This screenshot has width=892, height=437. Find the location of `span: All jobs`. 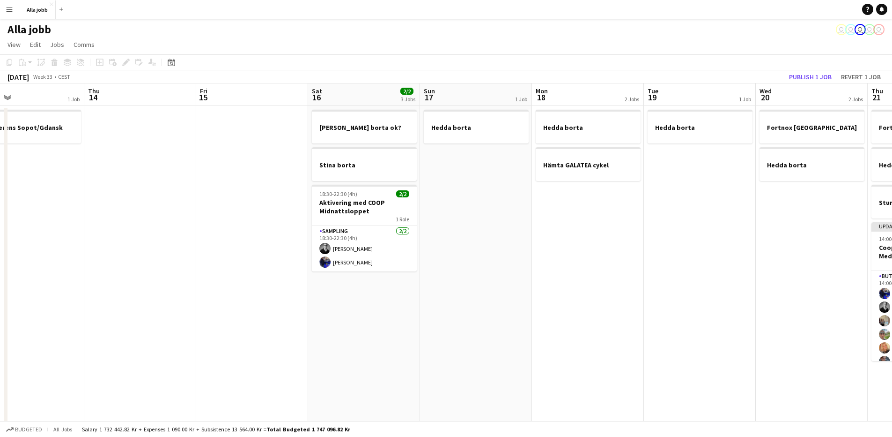

span: All jobs is located at coordinates (63, 429).